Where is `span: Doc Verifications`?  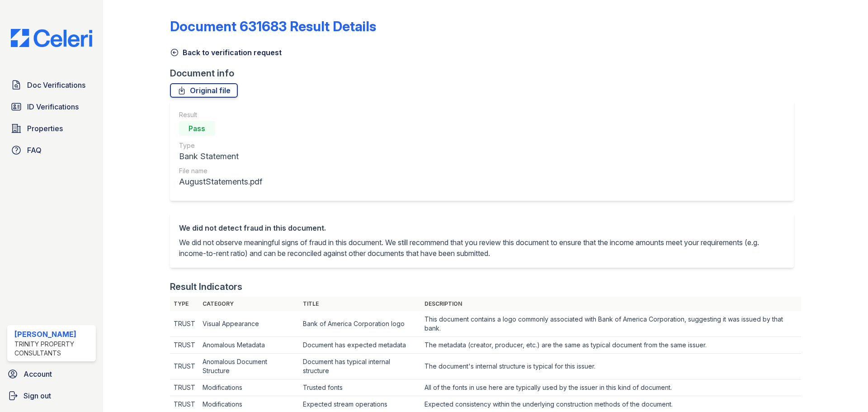 span: Doc Verifications is located at coordinates (56, 85).